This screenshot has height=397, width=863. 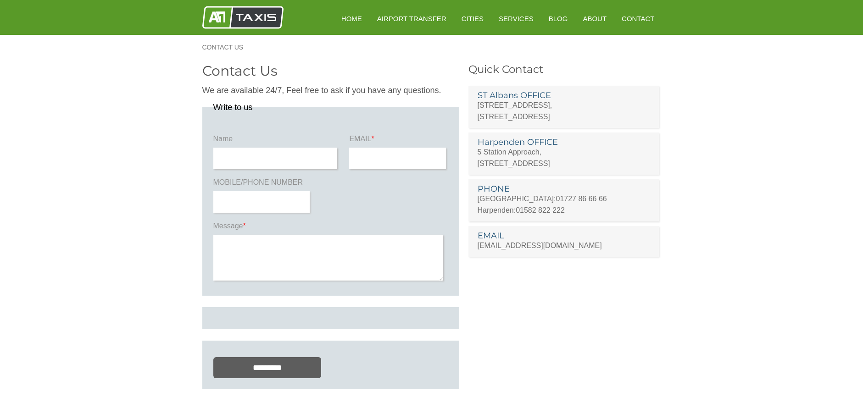 What do you see at coordinates (398, 141) in the screenshot?
I see `label: EMAIL` at bounding box center [398, 141].